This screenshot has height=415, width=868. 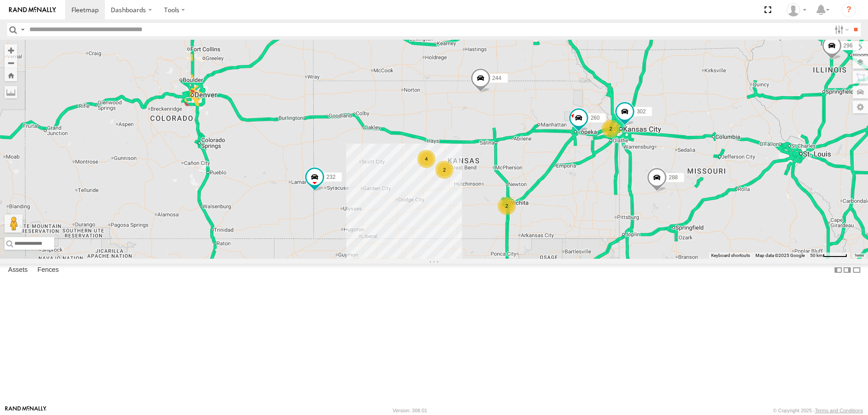 I want to click on span: 302, so click(x=641, y=111).